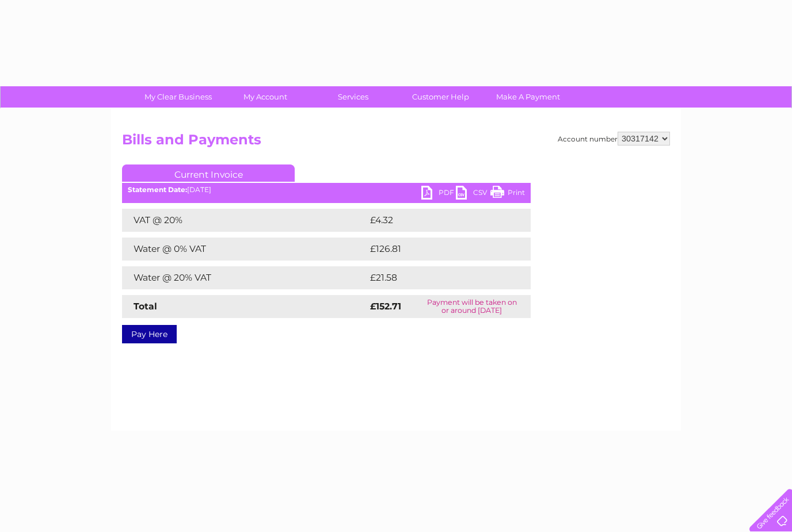 The image size is (792, 532). Describe the element at coordinates (507, 194) in the screenshot. I see `a: Print` at that location.